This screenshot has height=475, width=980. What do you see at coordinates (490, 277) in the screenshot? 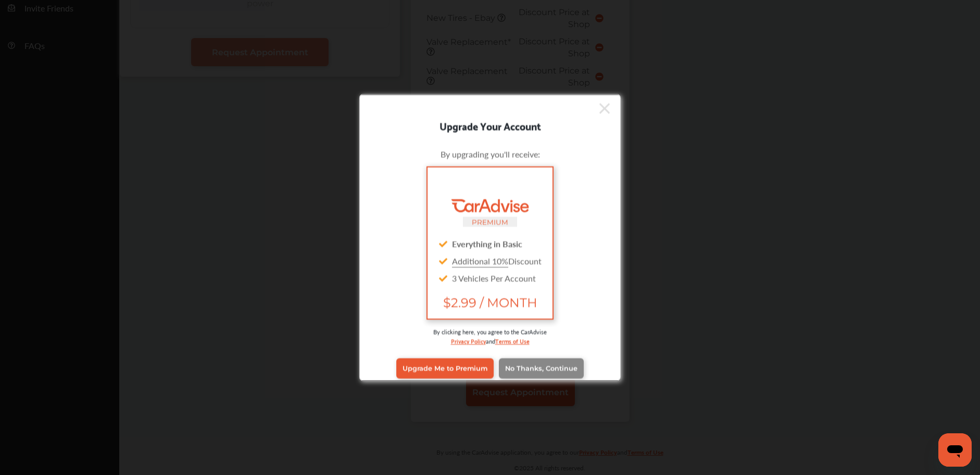
I see `div: 3 Vehicles Per Account` at bounding box center [490, 277].